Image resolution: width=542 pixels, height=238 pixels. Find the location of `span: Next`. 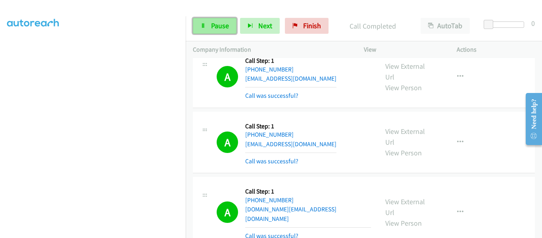

span: Next is located at coordinates (265, 25).